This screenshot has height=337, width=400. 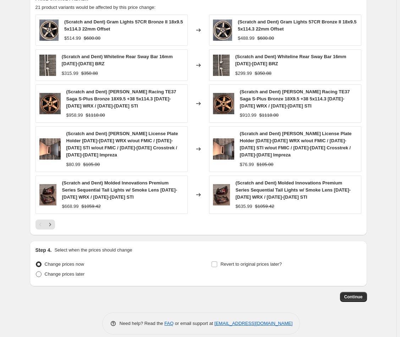 I want to click on div: $958.99, so click(x=74, y=115).